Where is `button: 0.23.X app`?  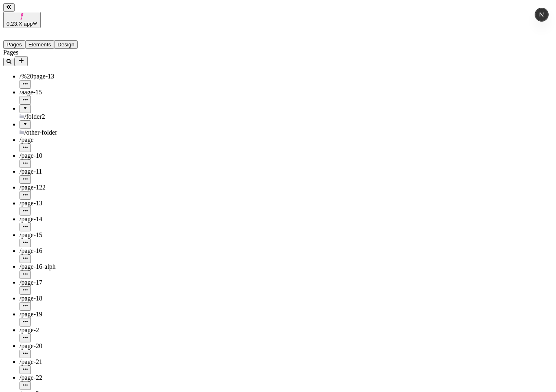 button: 0.23.X app is located at coordinates (22, 20).